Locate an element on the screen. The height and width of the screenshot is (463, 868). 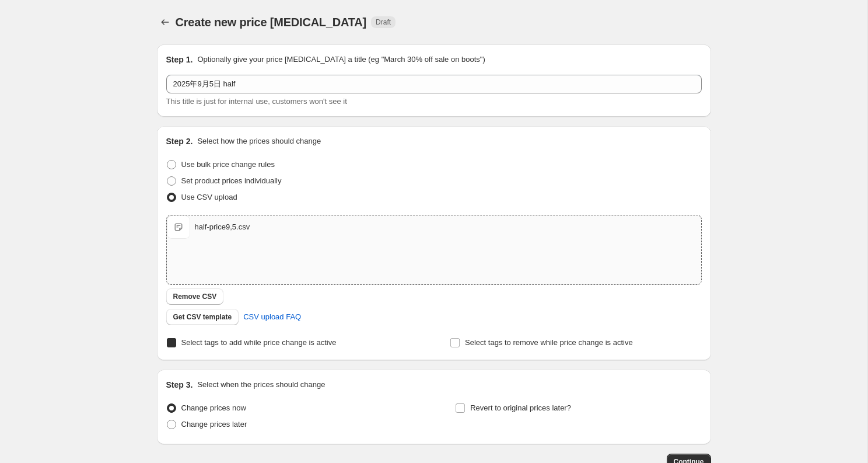
button: Get CSV template is located at coordinates (203, 317).